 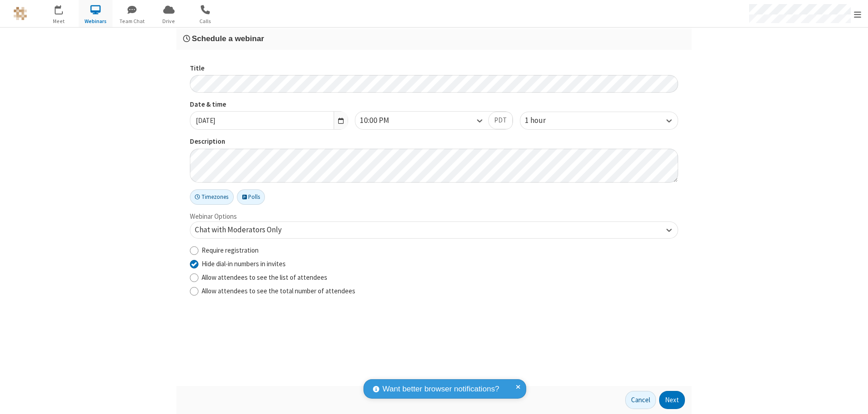 What do you see at coordinates (265, 277) in the screenshot?
I see `span: Allow attendees to see the list of attendees` at bounding box center [265, 277].